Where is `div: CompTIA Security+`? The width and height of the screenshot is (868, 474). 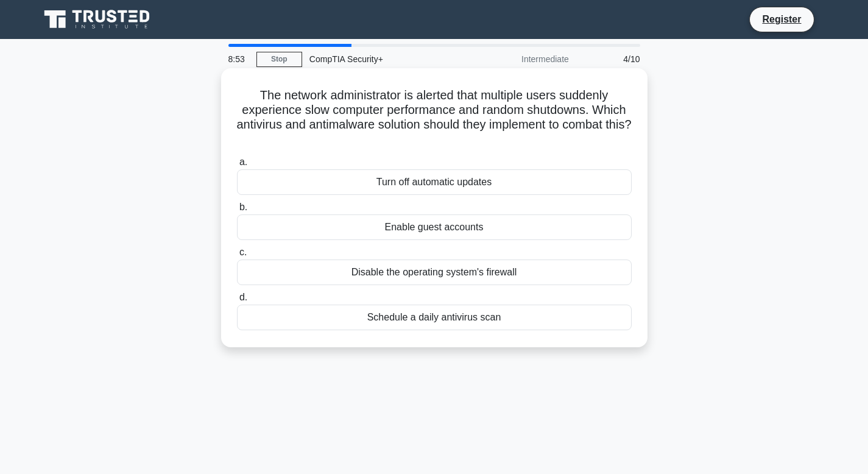
div: CompTIA Security+ is located at coordinates (386, 59).